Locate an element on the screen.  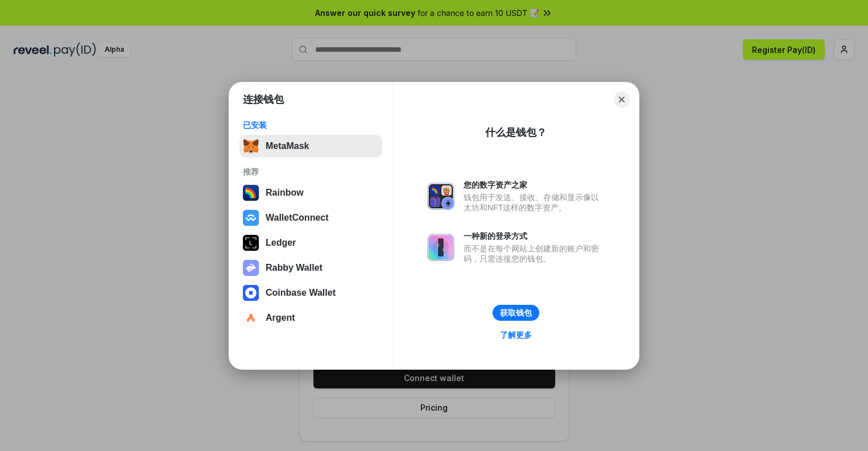
button: Argent is located at coordinates (310, 318).